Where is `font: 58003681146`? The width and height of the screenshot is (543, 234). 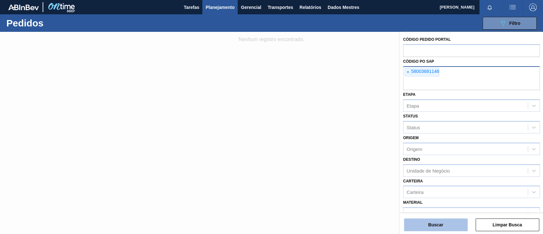
font: 58003681146 is located at coordinates (425, 71).